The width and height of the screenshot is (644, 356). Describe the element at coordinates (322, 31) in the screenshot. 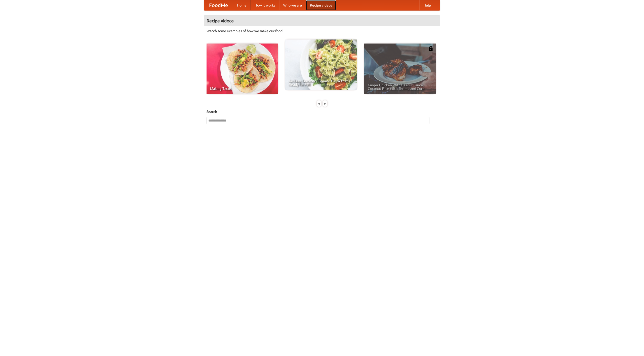

I see `p: Watch some examples of how we make our food!` at that location.